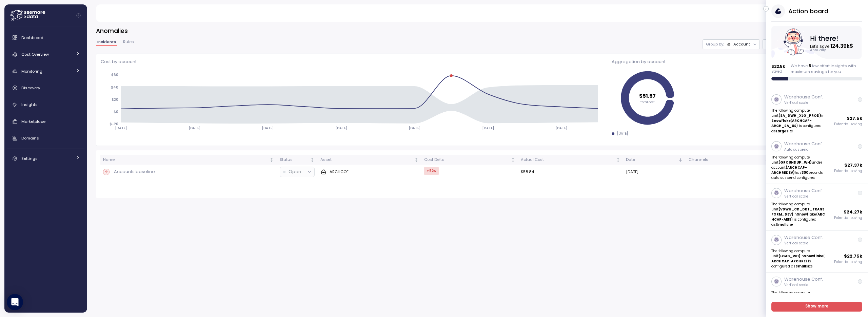 This screenshot has height=317, width=868. Describe the element at coordinates (810, 66) in the screenshot. I see `span: 5` at that location.